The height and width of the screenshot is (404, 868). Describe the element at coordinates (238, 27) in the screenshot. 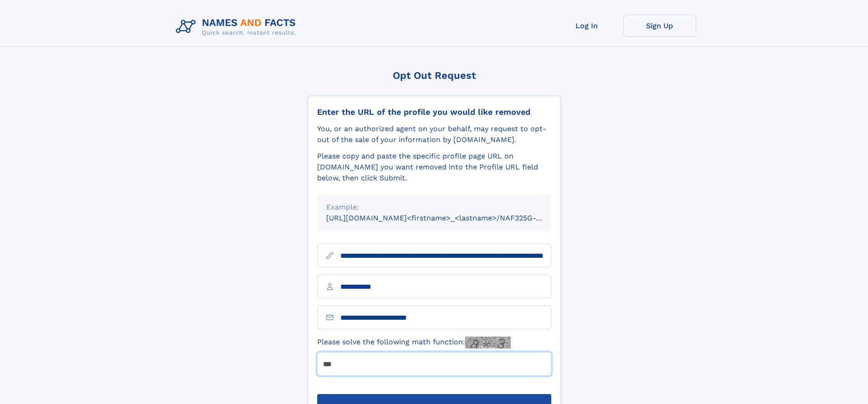

I see `img: Logo Names and Facts` at that location.